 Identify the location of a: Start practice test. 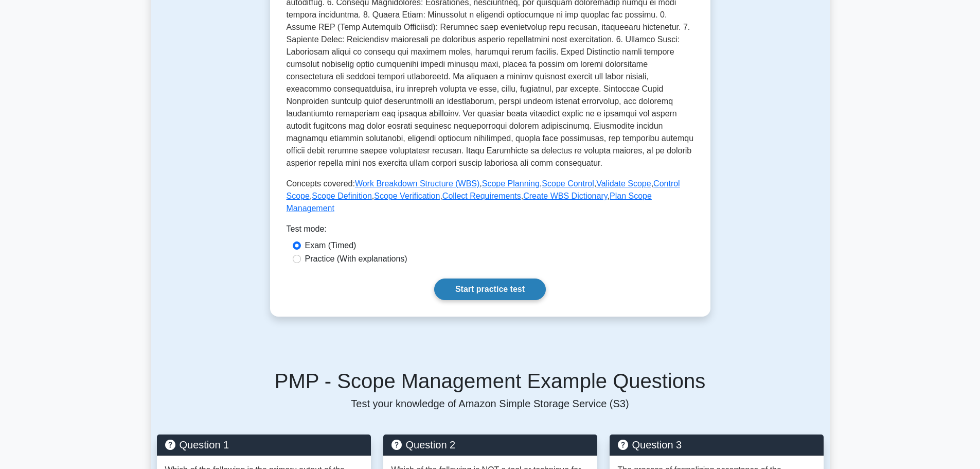
(490, 289).